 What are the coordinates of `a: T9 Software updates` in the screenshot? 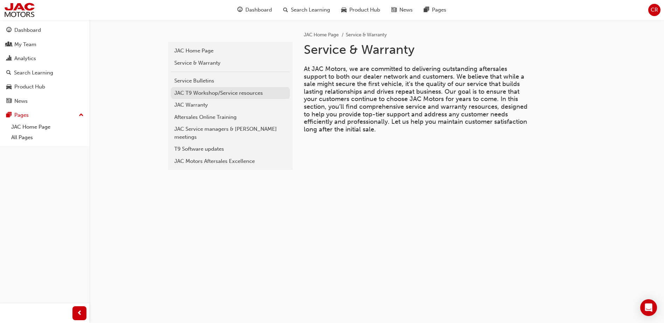 It's located at (230, 149).